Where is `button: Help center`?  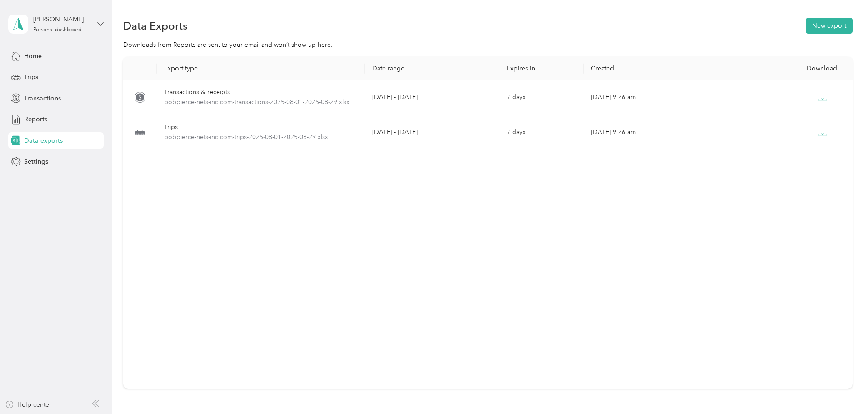
button: Help center is located at coordinates (28, 404).